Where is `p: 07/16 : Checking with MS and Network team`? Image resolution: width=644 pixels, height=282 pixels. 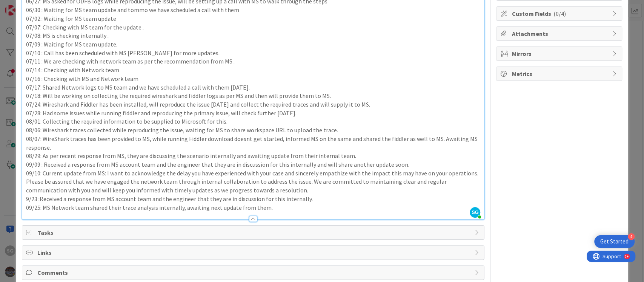
p: 07/16 : Checking with MS and Network team is located at coordinates (254, 78).